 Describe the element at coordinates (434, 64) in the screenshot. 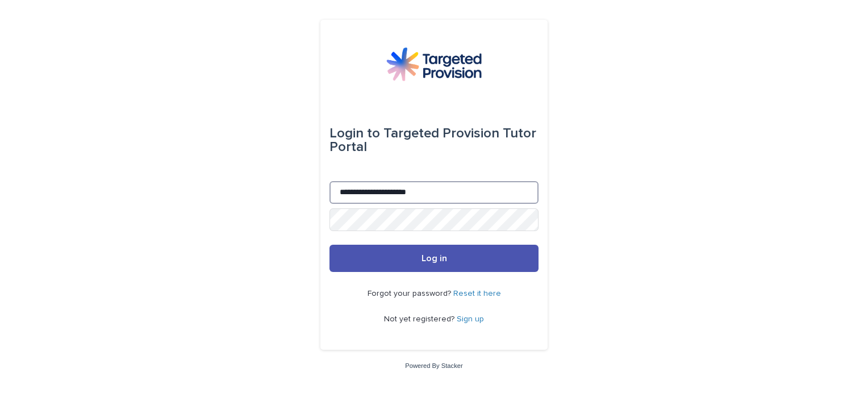

I see `img: M5nRWzHhSzIhMunXDL62` at that location.